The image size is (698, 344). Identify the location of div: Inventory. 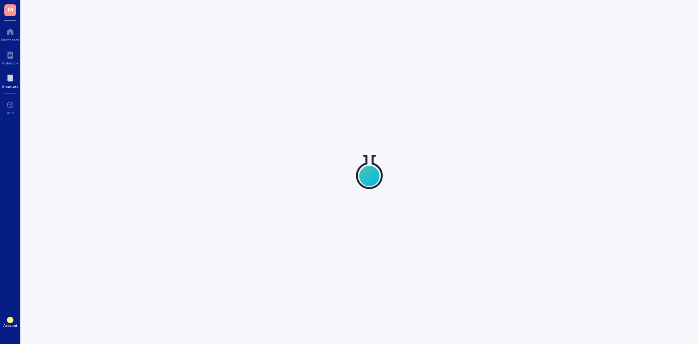
(10, 86).